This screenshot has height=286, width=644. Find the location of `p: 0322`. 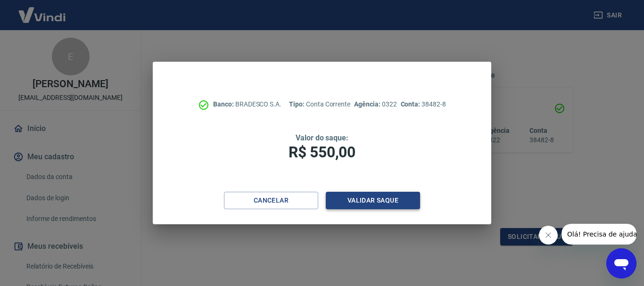

p: 0322 is located at coordinates (375, 104).